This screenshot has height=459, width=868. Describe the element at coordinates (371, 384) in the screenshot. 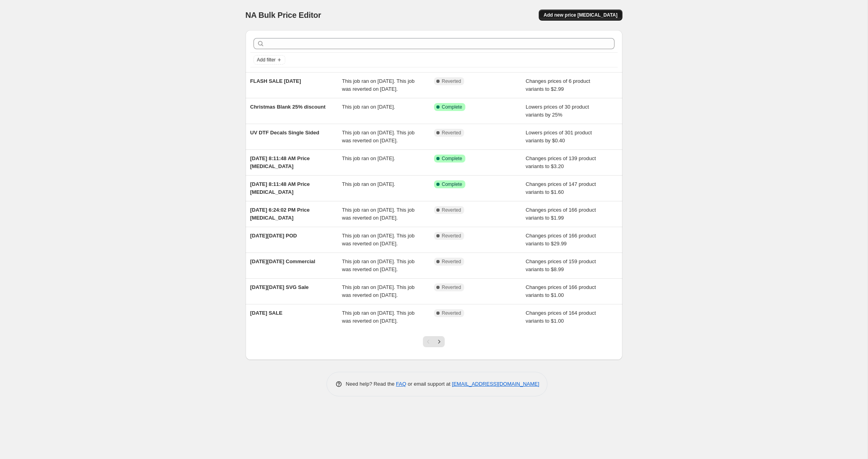

I see `span: Need help? Read the` at that location.